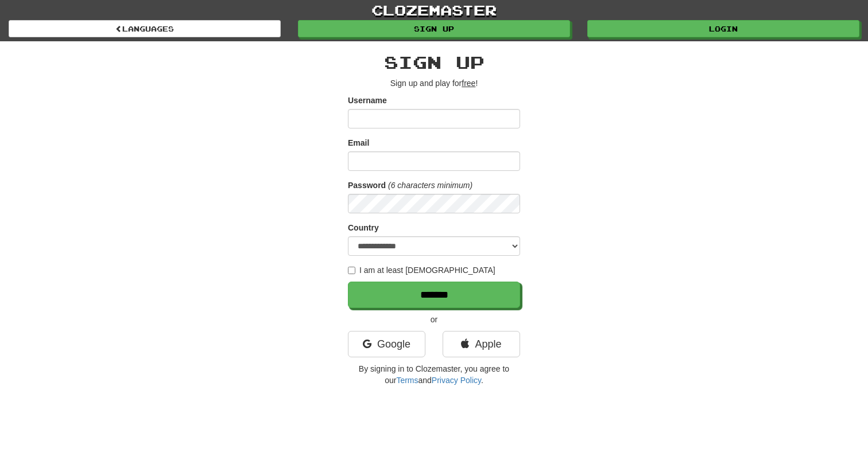 Image resolution: width=868 pixels, height=472 pixels. Describe the element at coordinates (723, 29) in the screenshot. I see `a: Login` at that location.